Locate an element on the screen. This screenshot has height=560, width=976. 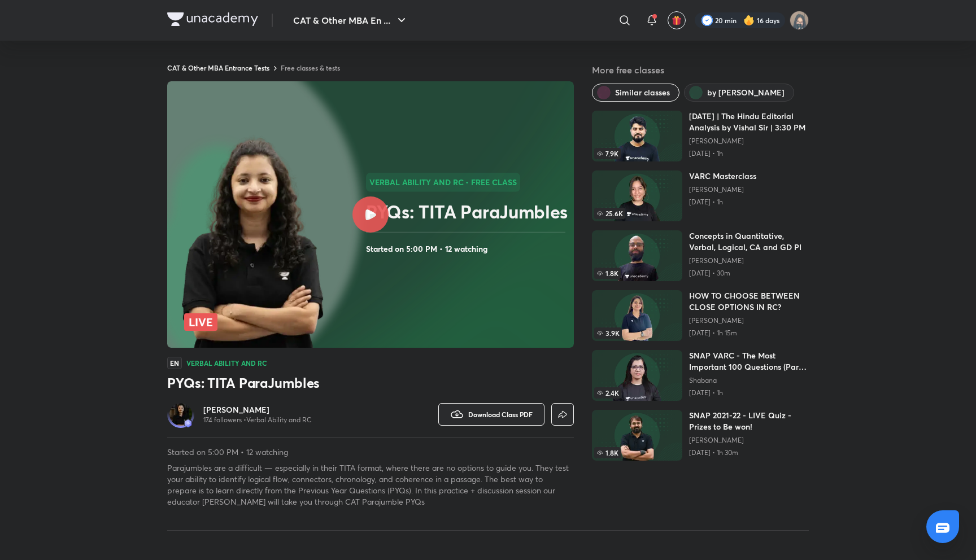
a: CAT & Other MBA Entrance Tests is located at coordinates (219, 68).